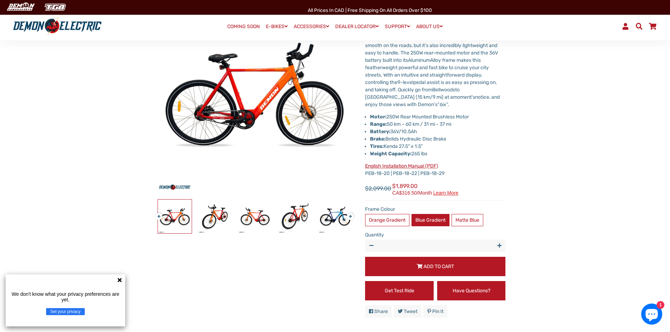 The height and width of the screenshot is (332, 670). What do you see at coordinates (381, 312) in the screenshot?
I see `span: Share` at bounding box center [381, 312].